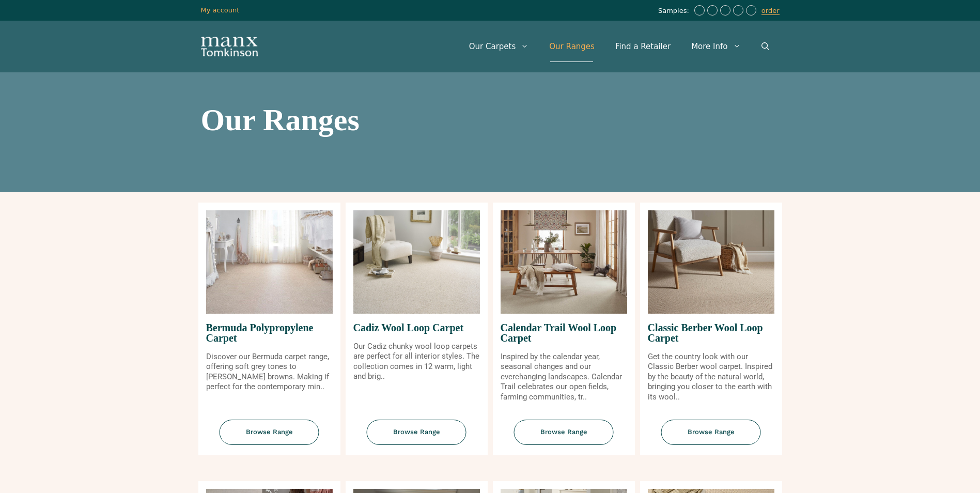 The image size is (980, 493). What do you see at coordinates (711, 262) in the screenshot?
I see `img: Classic Berber Wool Loop Carpet` at bounding box center [711, 262].